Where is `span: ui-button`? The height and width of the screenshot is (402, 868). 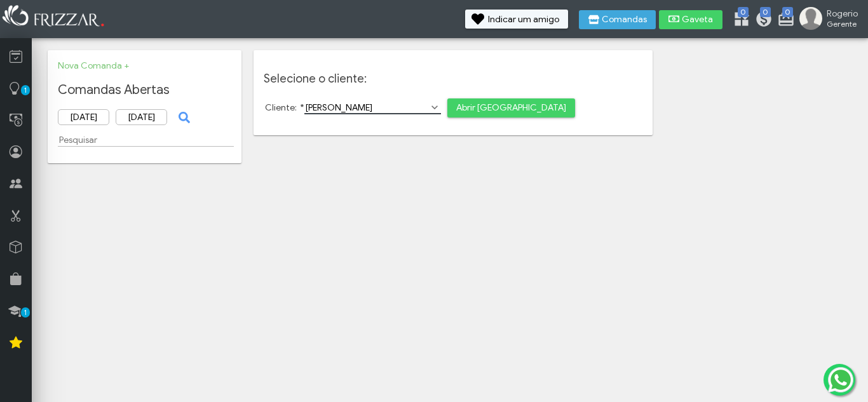
span: ui-button is located at coordinates (183, 117).